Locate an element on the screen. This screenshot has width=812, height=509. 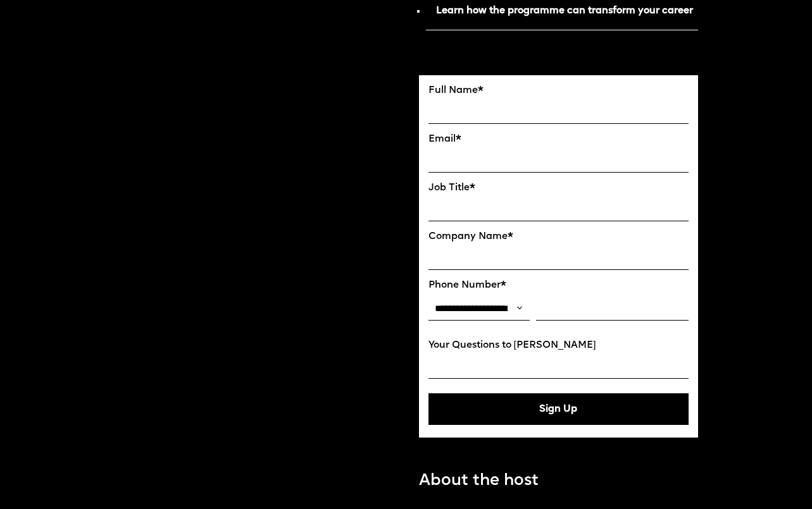
label: Email is located at coordinates (559, 140).